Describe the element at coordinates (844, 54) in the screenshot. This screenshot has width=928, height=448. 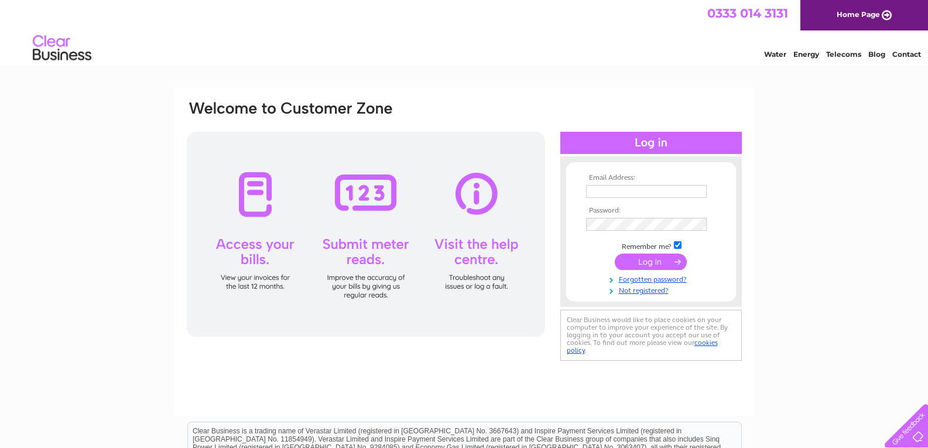
I see `a: Telecoms` at that location.